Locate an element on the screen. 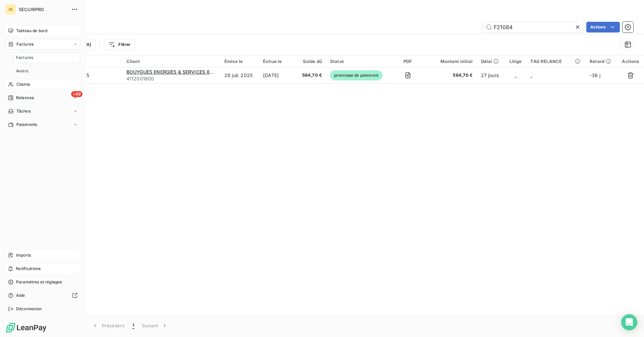 The width and height of the screenshot is (644, 337). span: Déconnexion is located at coordinates (29, 308).